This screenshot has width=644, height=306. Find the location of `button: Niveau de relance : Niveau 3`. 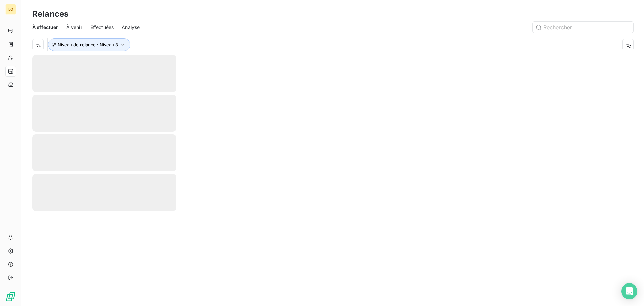

button: Niveau de relance : Niveau 3 is located at coordinates (89, 44).